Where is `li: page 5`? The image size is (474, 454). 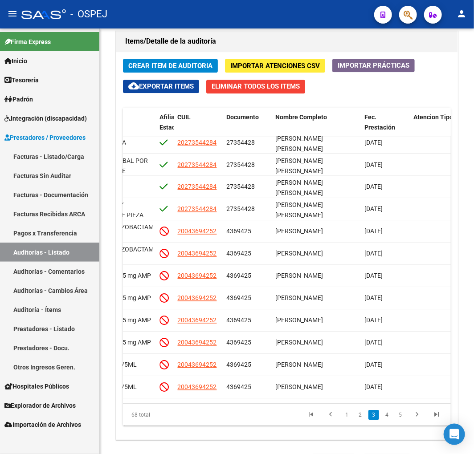 li: page 5 is located at coordinates (400, 415).